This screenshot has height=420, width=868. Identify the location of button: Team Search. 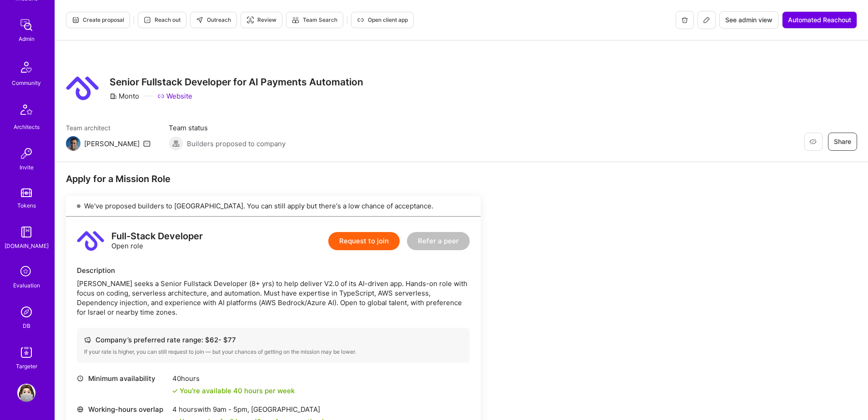
(315, 20).